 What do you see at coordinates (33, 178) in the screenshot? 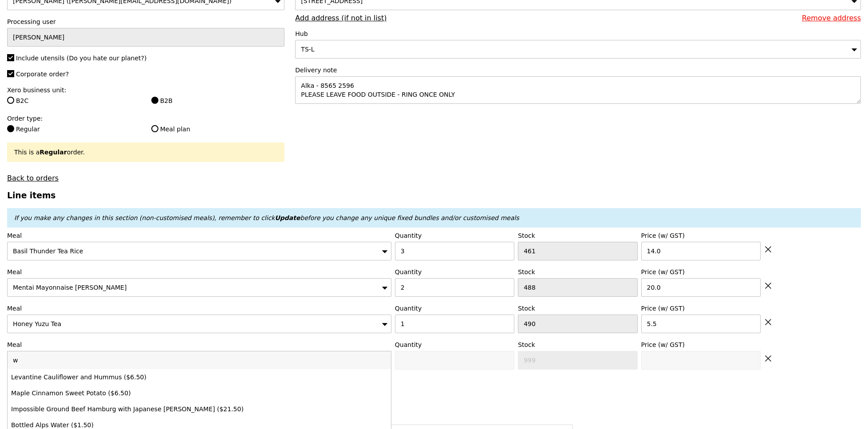
I see `a: Back to orders` at bounding box center [33, 178].